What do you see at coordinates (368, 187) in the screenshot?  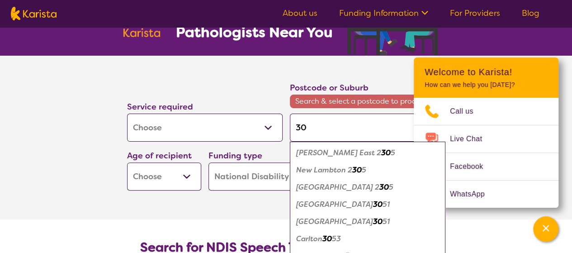 I see `div: New Lambton Heights 2305` at bounding box center [368, 187].